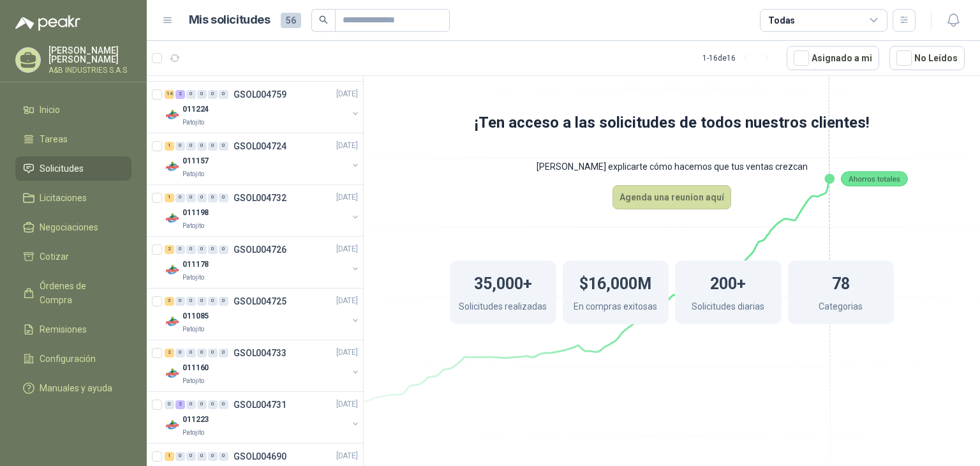  What do you see at coordinates (195, 109) in the screenshot?
I see `p: 011224` at bounding box center [195, 109].